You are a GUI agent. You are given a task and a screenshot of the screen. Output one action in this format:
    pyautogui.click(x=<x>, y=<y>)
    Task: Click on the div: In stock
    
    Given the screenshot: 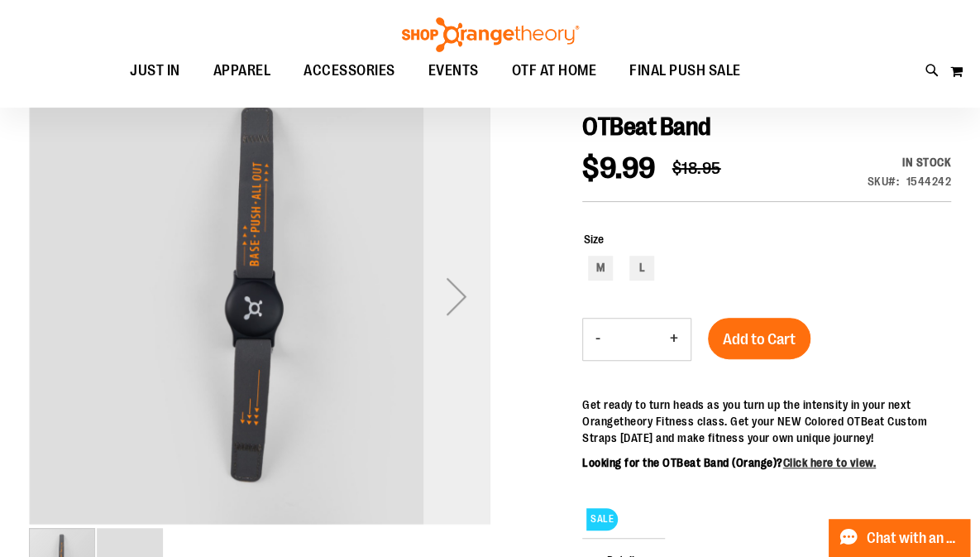 What is the action you would take?
    pyautogui.click(x=910, y=162)
    